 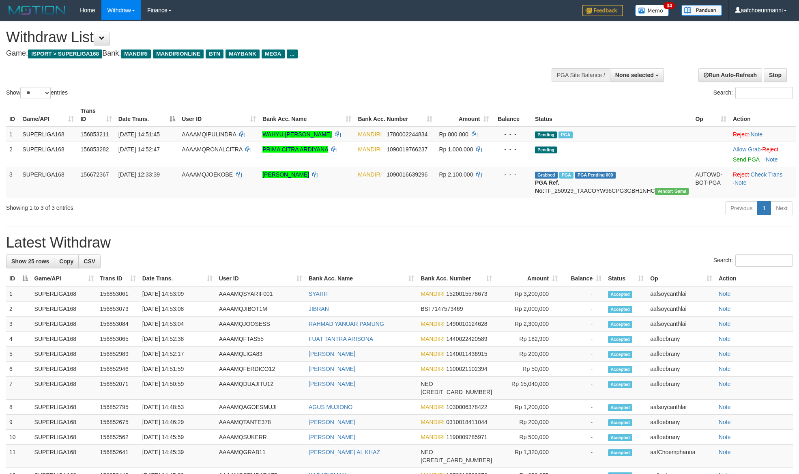 What do you see at coordinates (261, 407) in the screenshot?
I see `td: AAAAMQAGOESMUJI` at bounding box center [261, 407].